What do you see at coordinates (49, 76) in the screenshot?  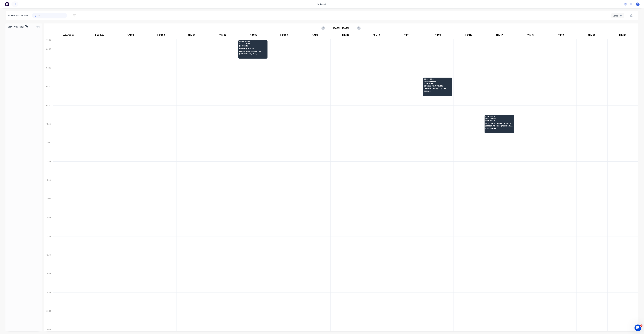 I see `div: 07:00` at bounding box center [49, 76].